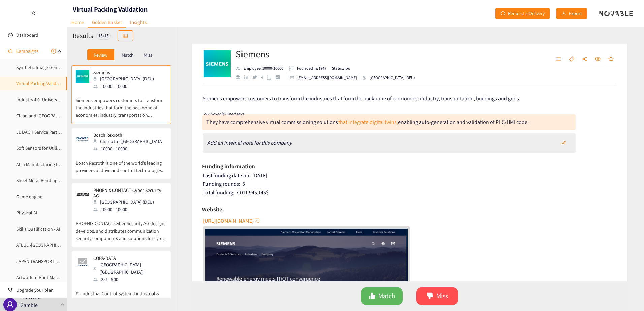 Image resolution: width=644 pixels, height=311 pixels. I want to click on div: 7.011.945.145 $, so click(410, 193).